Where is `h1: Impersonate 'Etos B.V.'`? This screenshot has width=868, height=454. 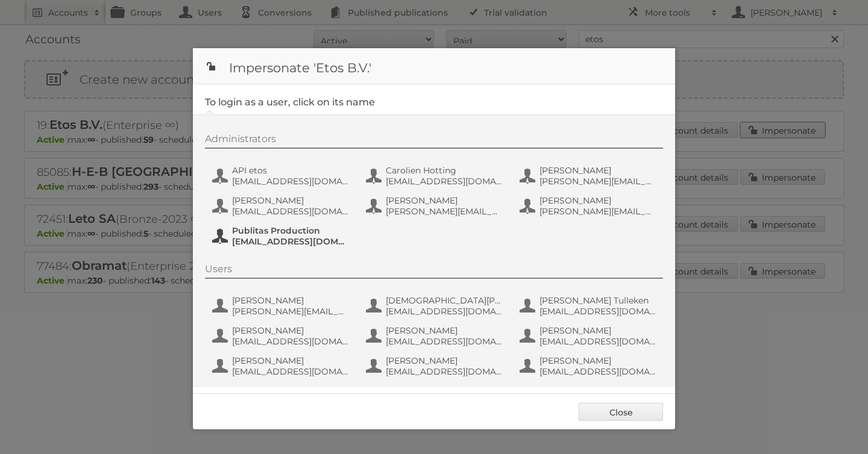 h1: Impersonate 'Etos B.V.' is located at coordinates (434, 66).